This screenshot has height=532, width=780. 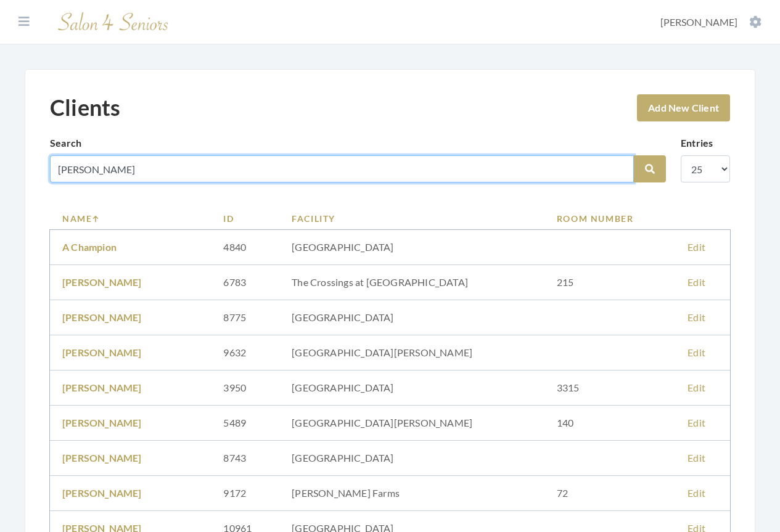 What do you see at coordinates (610, 283) in the screenshot?
I see `td: 215` at bounding box center [610, 283].